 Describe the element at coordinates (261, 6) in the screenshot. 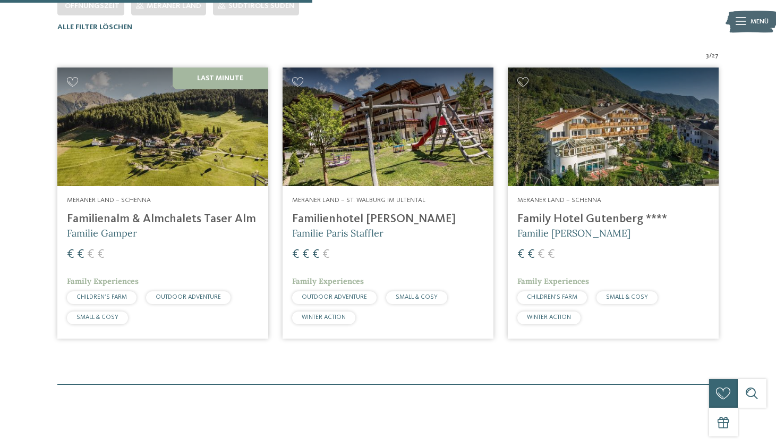

I see `span: Südtirols Süden` at that location.